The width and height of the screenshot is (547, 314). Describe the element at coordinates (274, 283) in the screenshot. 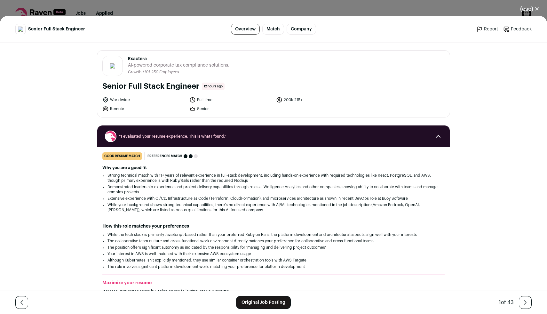

I see `h2: Maximize your resume` at that location.